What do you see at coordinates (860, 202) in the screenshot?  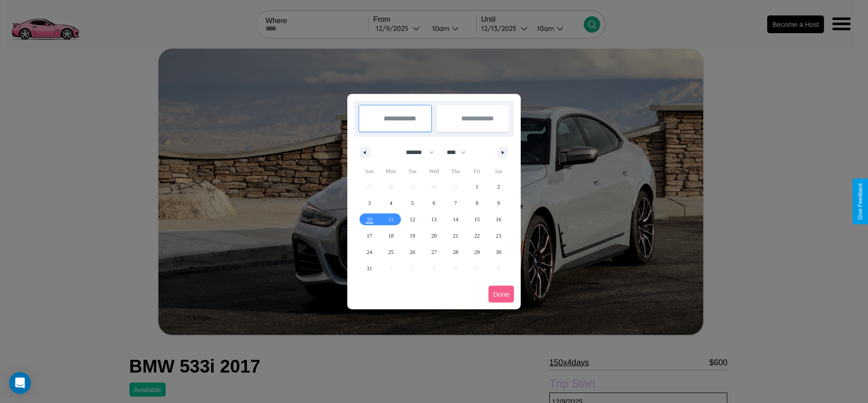 I see `div: Give Feedback` at bounding box center [860, 202].